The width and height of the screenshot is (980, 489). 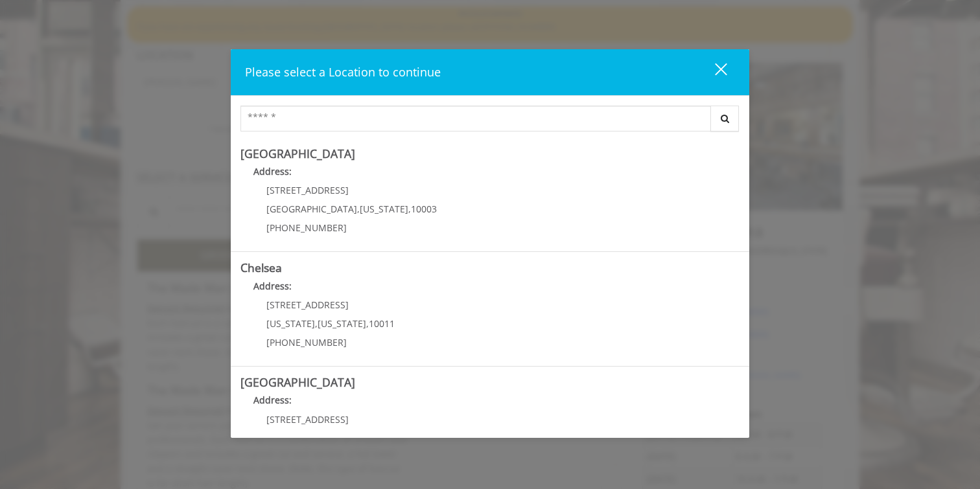 What do you see at coordinates (343, 72) in the screenshot?
I see `span: Please select a Location to continue` at bounding box center [343, 72].